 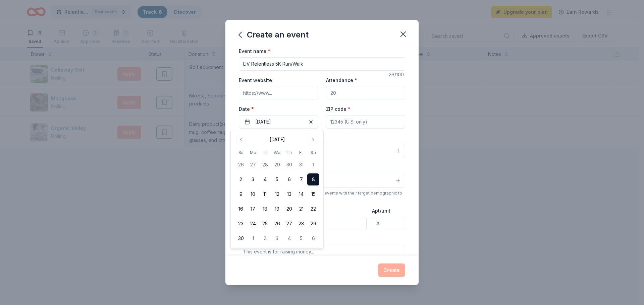 What do you see at coordinates (241, 224) in the screenshot?
I see `button: 23` at bounding box center [241, 224].